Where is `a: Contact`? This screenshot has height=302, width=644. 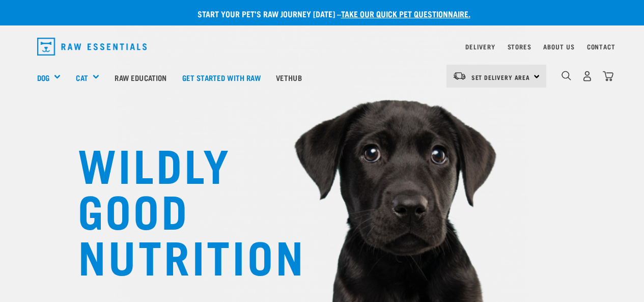 a: Contact is located at coordinates (601, 46).